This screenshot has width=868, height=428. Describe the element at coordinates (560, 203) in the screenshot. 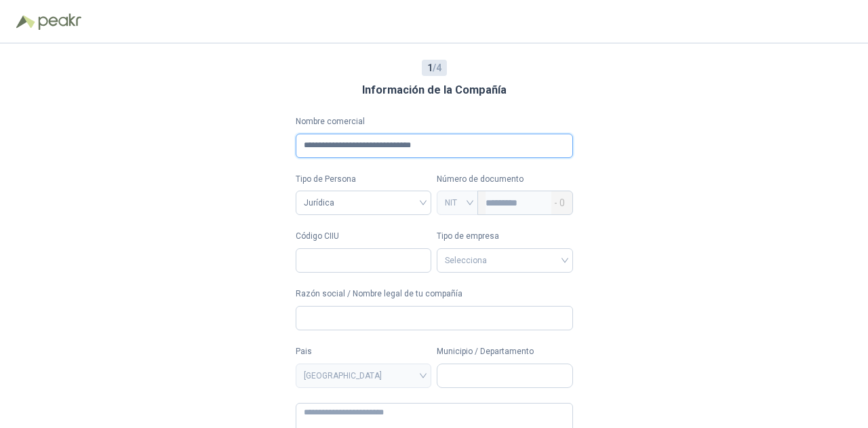

I see `span: - 0` at that location.